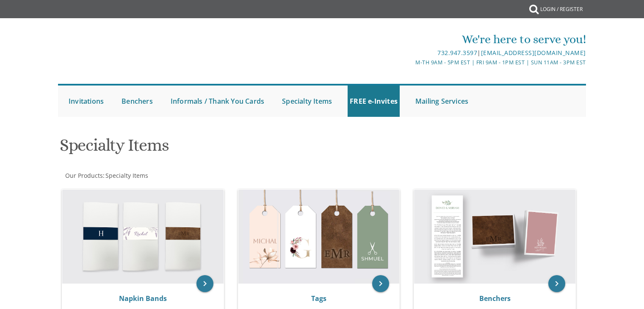 The image size is (644, 309). What do you see at coordinates (126, 175) in the screenshot?
I see `span: Specialty Items` at bounding box center [126, 175].